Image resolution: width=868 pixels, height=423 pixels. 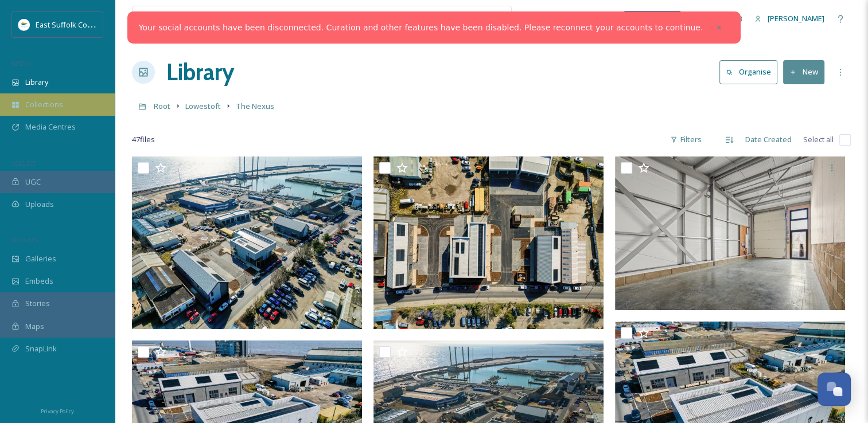 What do you see at coordinates (40, 204) in the screenshot?
I see `span: Uploads` at bounding box center [40, 204].